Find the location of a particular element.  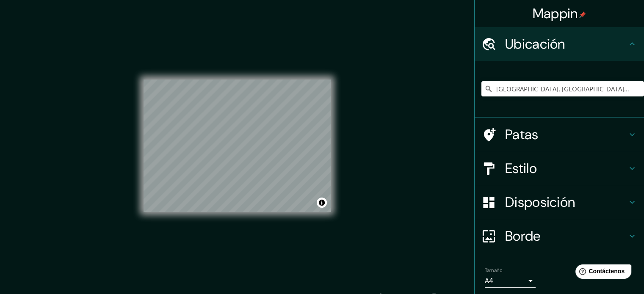

div: Borde is located at coordinates (559, 236).